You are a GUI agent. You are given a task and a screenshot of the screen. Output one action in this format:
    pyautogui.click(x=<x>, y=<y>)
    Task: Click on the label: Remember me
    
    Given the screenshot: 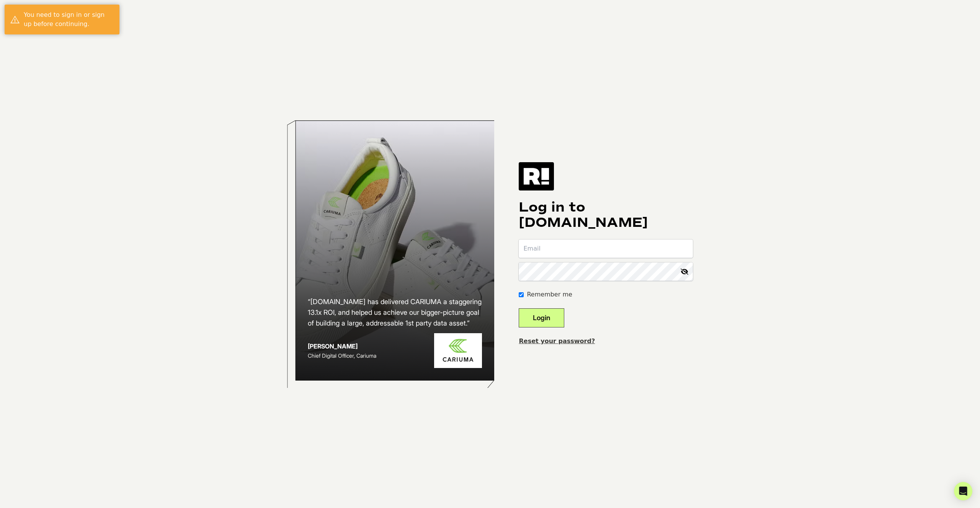 What is the action you would take?
    pyautogui.click(x=549, y=295)
    